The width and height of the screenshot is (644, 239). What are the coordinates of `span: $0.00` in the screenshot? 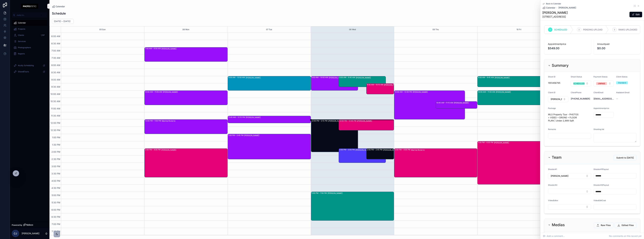 It's located at (617, 48).